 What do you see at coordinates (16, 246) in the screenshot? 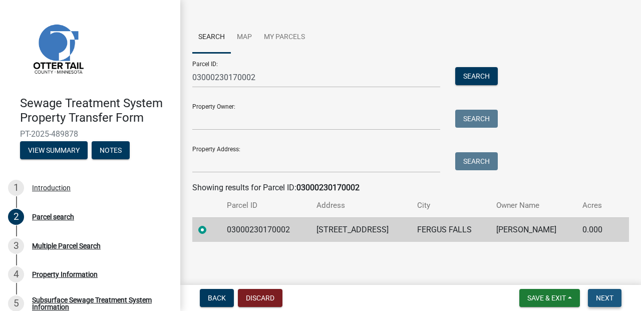
I see `div: 3` at bounding box center [16, 246].